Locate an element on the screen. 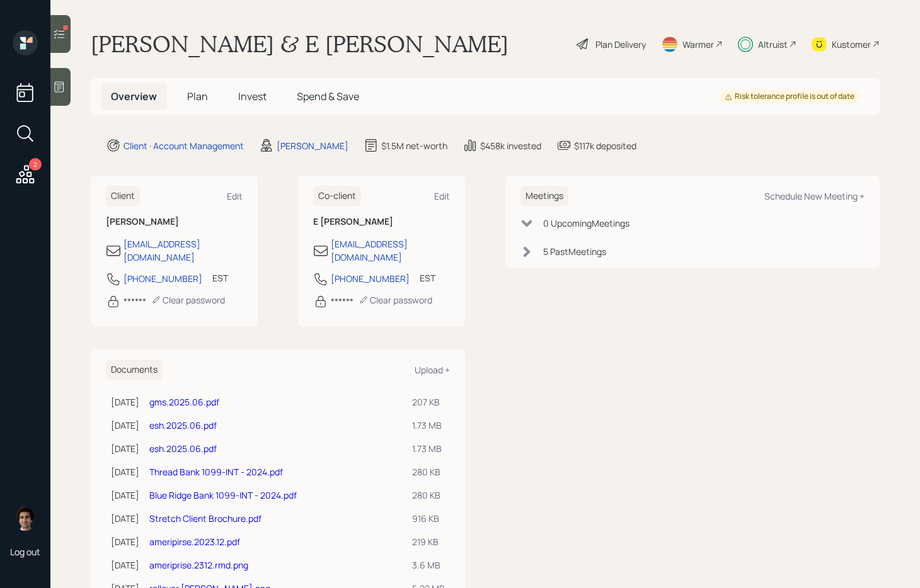 The image size is (920, 588). div: Warmer is located at coordinates (698, 44).